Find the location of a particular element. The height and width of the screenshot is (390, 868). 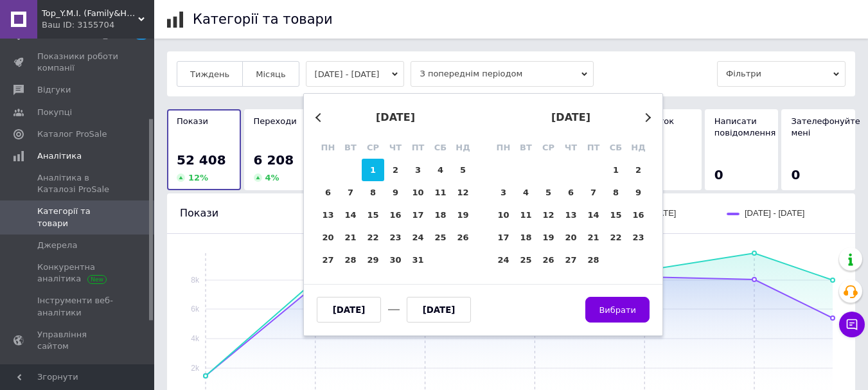

button: Місяць is located at coordinates (270, 74).